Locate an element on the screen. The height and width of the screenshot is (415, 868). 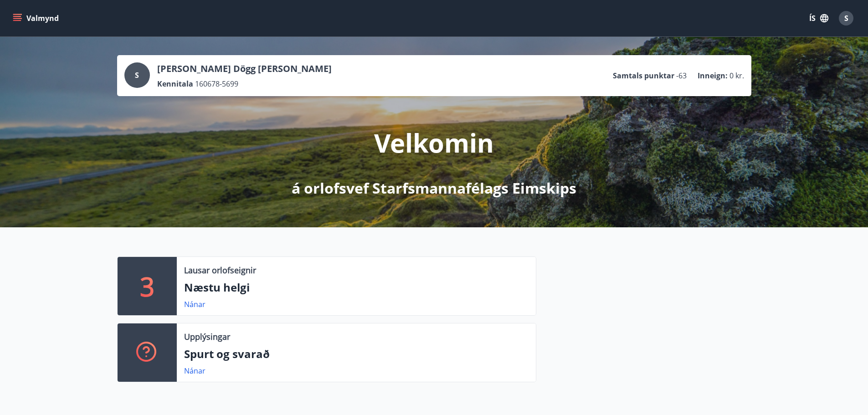
span: 0 kr. is located at coordinates (737, 76).